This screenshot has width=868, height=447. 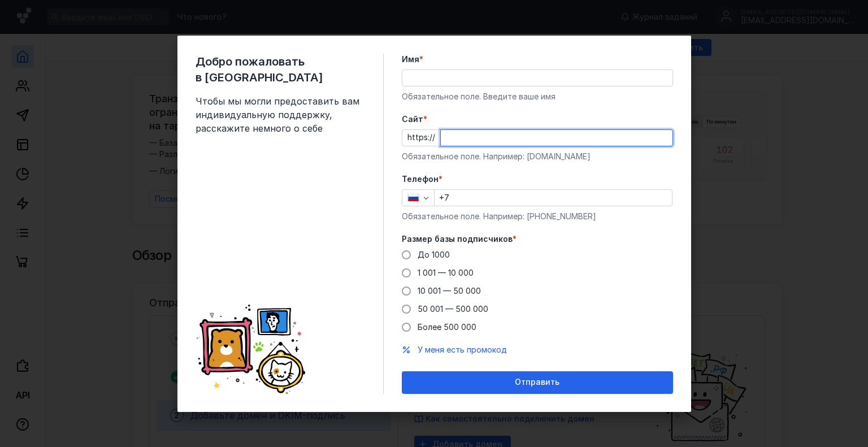 I want to click on span: Имя, so click(x=411, y=60).